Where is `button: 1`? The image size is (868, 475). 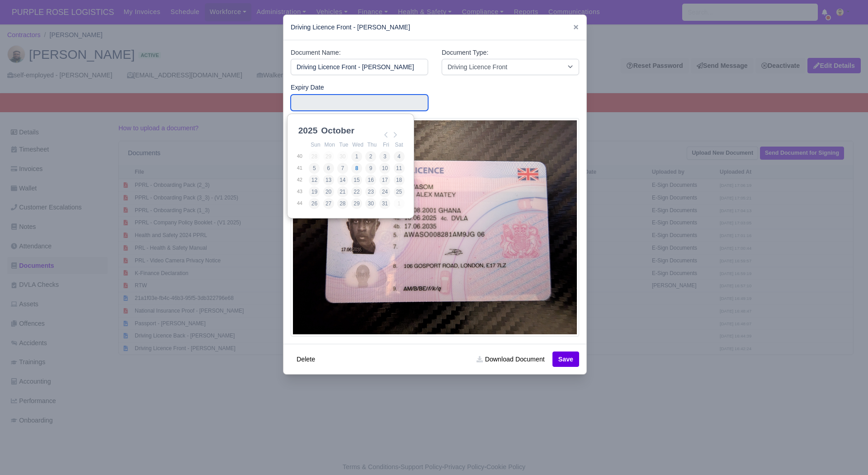
button: 1 is located at coordinates (357, 157).